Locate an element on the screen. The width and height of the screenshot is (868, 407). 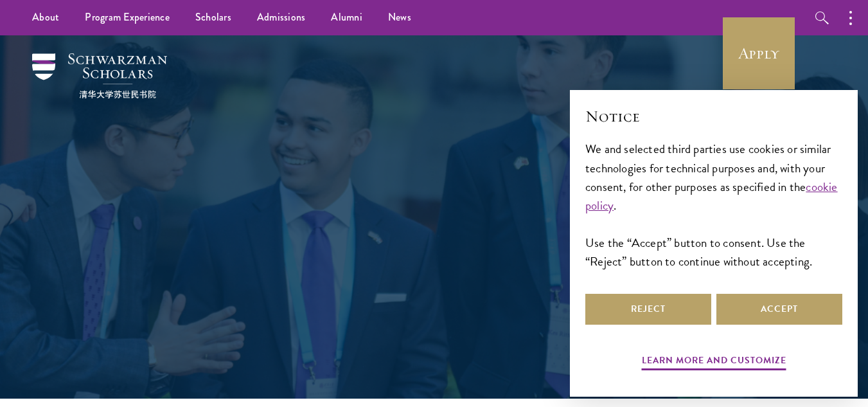
button: Learn more and customize is located at coordinates (714, 362).